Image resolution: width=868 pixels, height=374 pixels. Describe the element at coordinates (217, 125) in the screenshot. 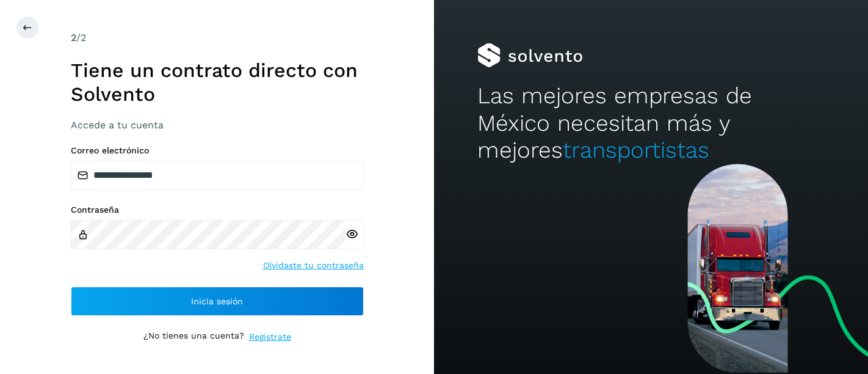

I see `h3: Accede a tu cuenta` at that location.